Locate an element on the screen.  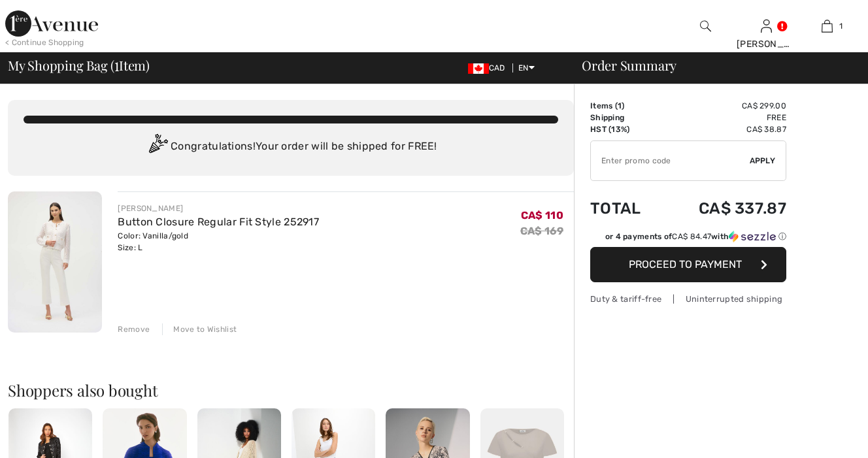
img: Sezzle is located at coordinates (752, 236).